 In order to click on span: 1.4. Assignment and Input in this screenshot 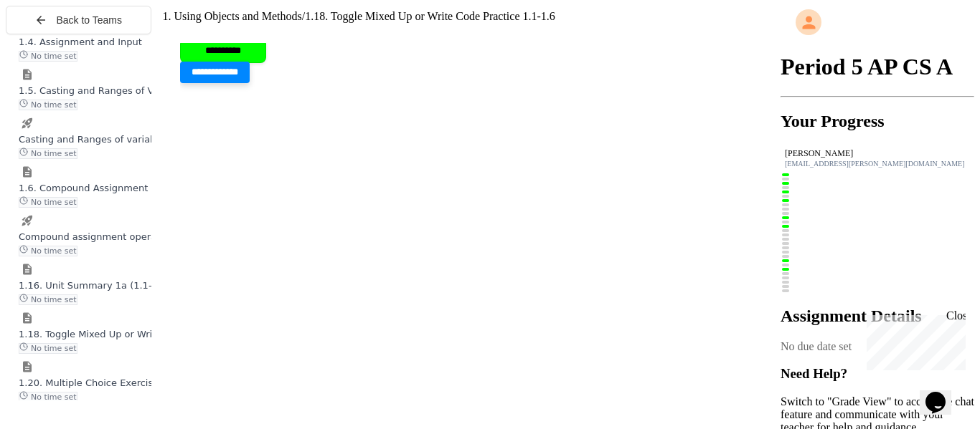, I will do `click(81, 41)`.